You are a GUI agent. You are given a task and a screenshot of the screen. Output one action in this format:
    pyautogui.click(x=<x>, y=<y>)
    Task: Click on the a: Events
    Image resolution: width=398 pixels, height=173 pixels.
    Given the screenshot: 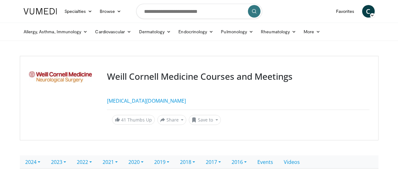 What is the action you would take?
    pyautogui.click(x=265, y=162)
    